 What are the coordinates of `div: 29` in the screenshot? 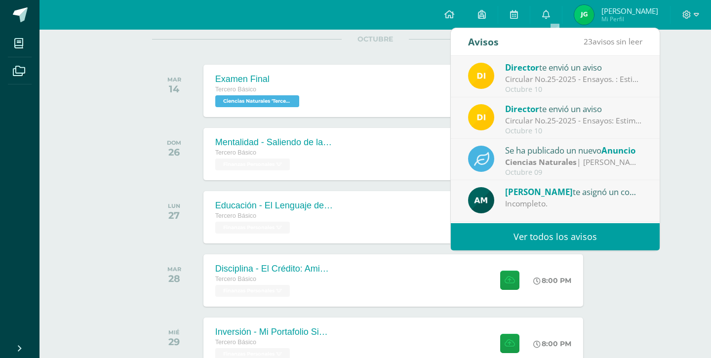 It's located at (174, 342).